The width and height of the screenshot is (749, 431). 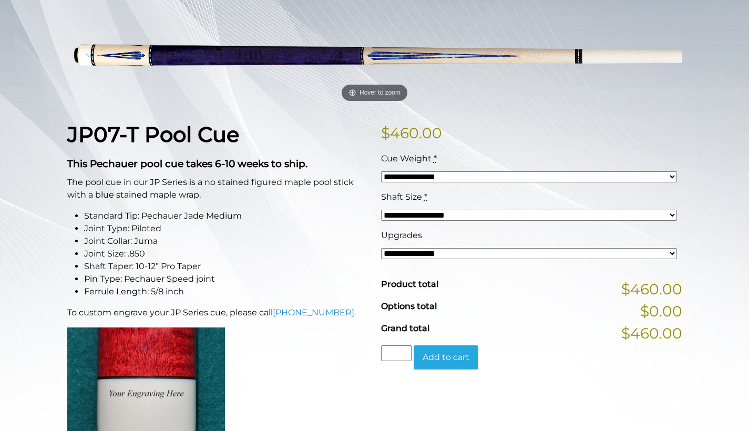 What do you see at coordinates (402, 235) in the screenshot?
I see `span: Upgrades` at bounding box center [402, 235].